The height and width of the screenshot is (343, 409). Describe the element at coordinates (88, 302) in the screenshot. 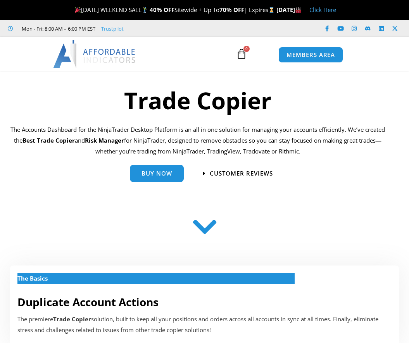

I see `a: Duplicate Account Actions` at that location.